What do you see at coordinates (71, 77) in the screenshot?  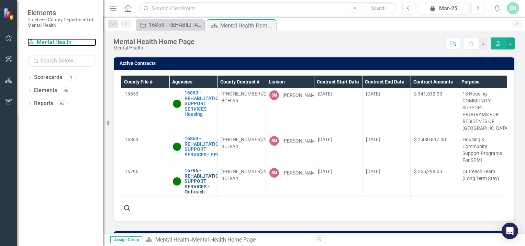 I see `div: 1` at bounding box center [71, 77].